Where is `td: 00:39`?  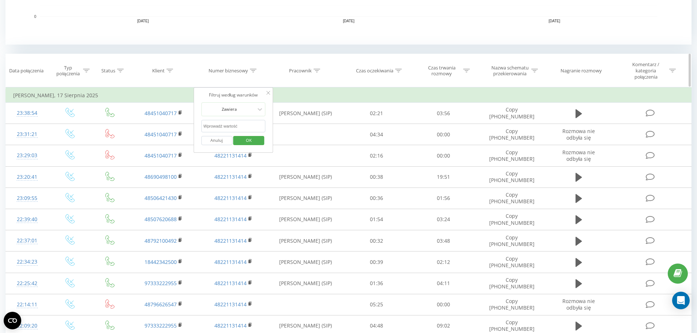
td: 00:39 is located at coordinates (377, 262).